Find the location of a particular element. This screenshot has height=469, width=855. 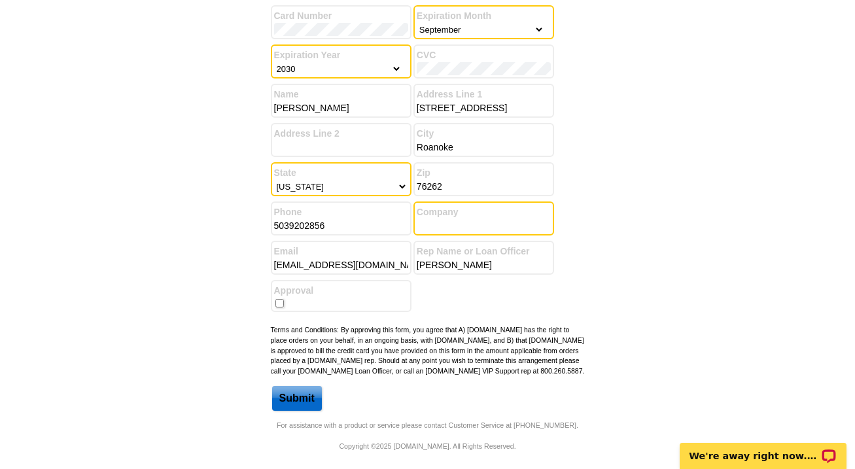

label: Company is located at coordinates (484, 212).